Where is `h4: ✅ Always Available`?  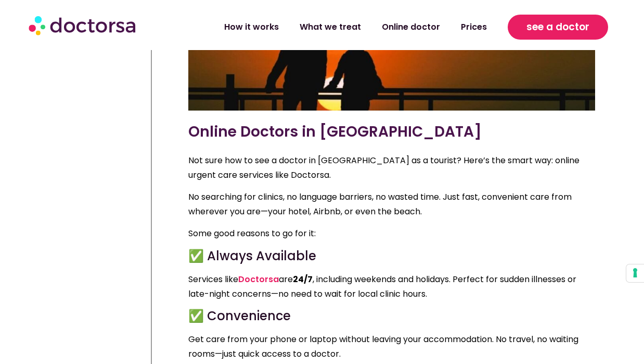 h4: ✅ Always Available is located at coordinates (392, 256).